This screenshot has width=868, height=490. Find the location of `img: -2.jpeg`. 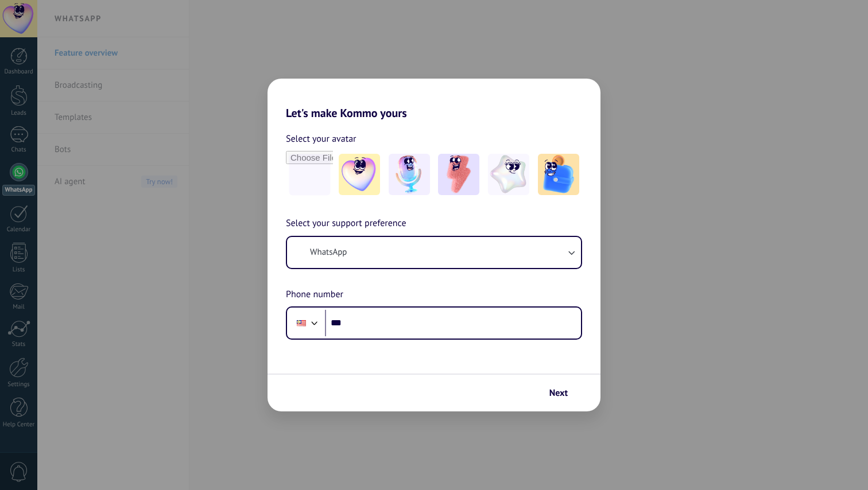

img: -2.jpeg is located at coordinates (409, 174).